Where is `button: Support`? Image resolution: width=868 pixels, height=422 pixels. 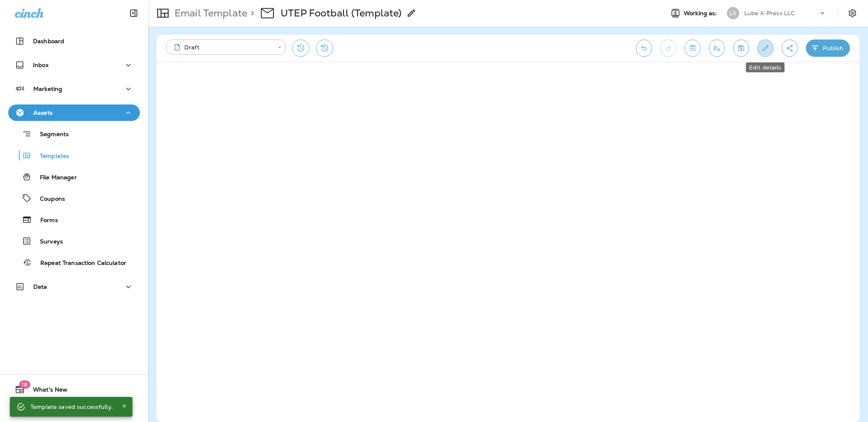 button: Support is located at coordinates (74, 409).